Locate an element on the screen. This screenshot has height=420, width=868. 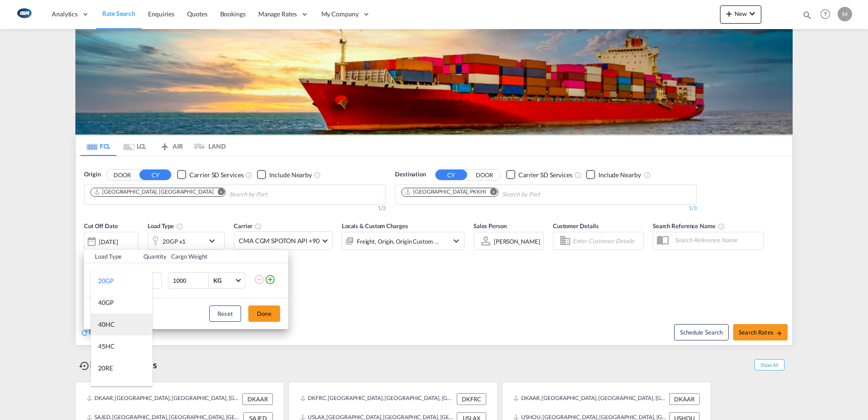
div: 40GP is located at coordinates (106, 303).